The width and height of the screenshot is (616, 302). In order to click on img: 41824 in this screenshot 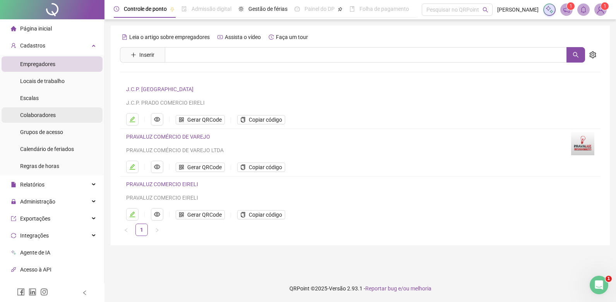, I will do `click(600, 10)`.